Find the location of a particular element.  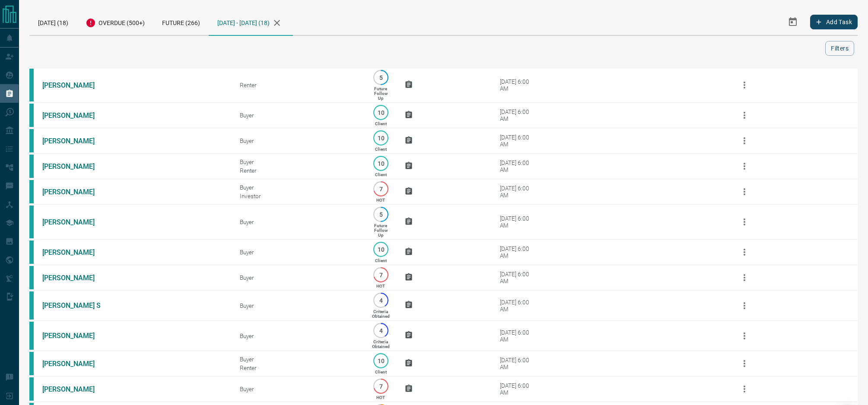

button: Filters is located at coordinates (840, 48).